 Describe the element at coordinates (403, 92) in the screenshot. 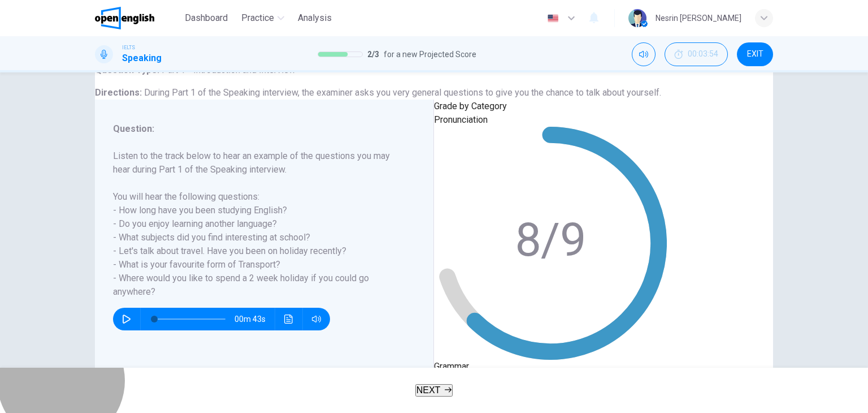

I see `span: During Part 1 of the Speaking interview, the examiner asks you very general questions to give you...` at that location.